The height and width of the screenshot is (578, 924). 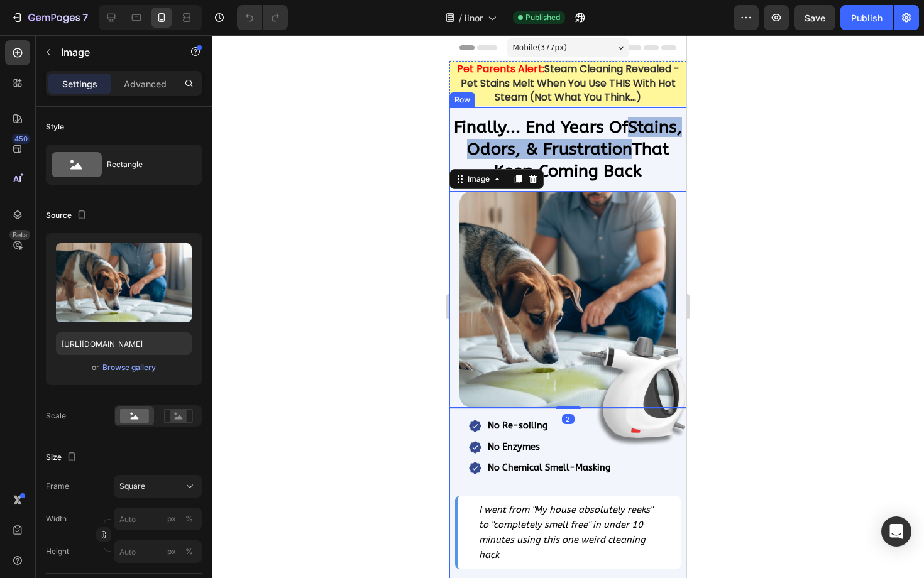 I want to click on span: Mobile ( 377 px), so click(x=91, y=13).